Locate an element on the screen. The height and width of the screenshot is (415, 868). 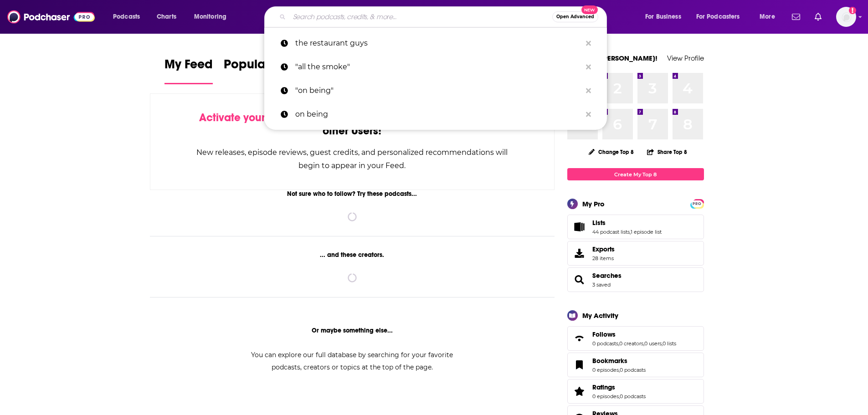
a: Popular Feed is located at coordinates (262, 70).